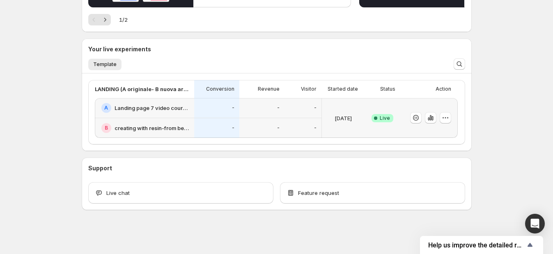  I want to click on nav: Pagination, so click(99, 20).